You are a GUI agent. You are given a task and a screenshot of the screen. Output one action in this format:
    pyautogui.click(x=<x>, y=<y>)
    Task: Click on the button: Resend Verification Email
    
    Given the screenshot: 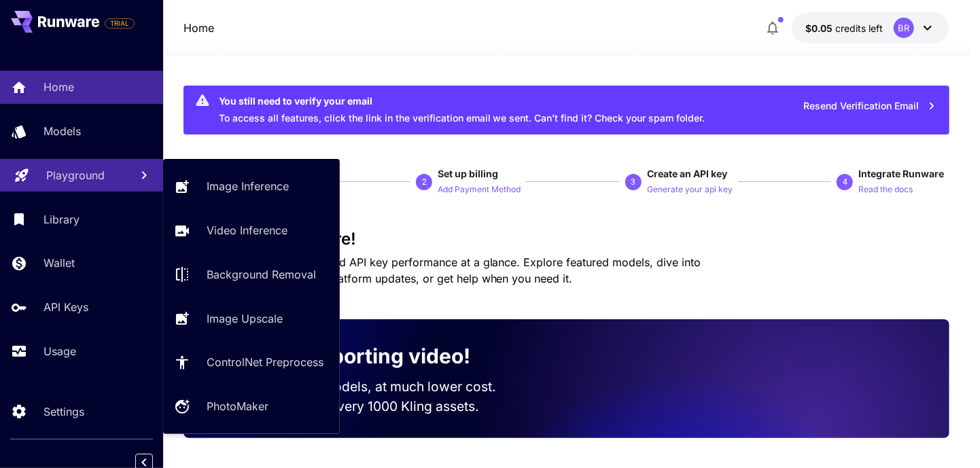 What is the action you would take?
    pyautogui.click(x=870, y=106)
    